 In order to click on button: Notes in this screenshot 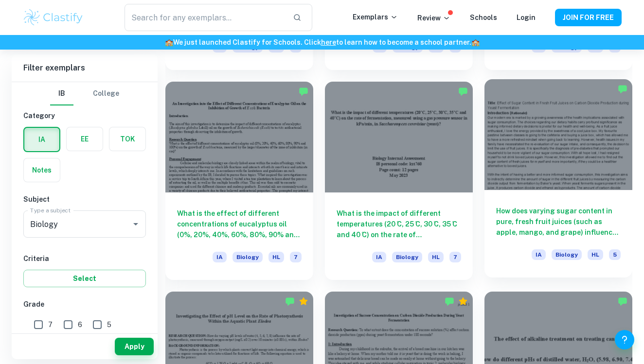, I will do `click(42, 170)`.